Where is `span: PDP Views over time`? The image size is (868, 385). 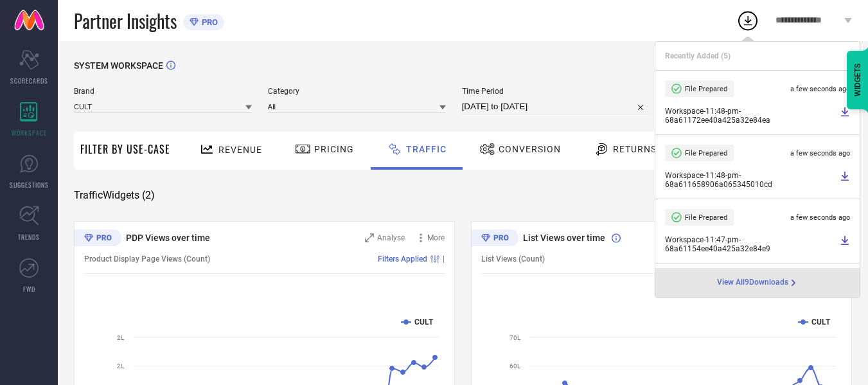 span: PDP Views over time is located at coordinates (168, 237).